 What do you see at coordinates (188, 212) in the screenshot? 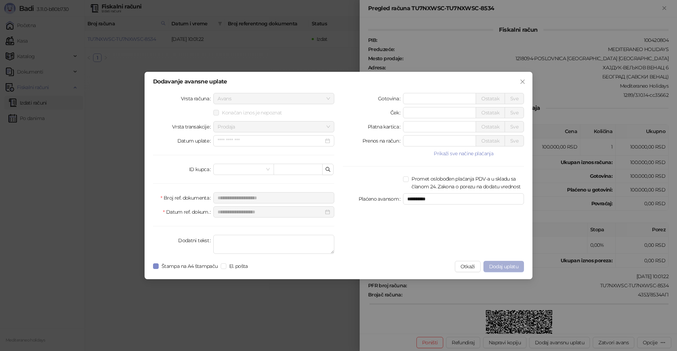
I see `label: Datum ref. dokum.` at bounding box center [188, 212].